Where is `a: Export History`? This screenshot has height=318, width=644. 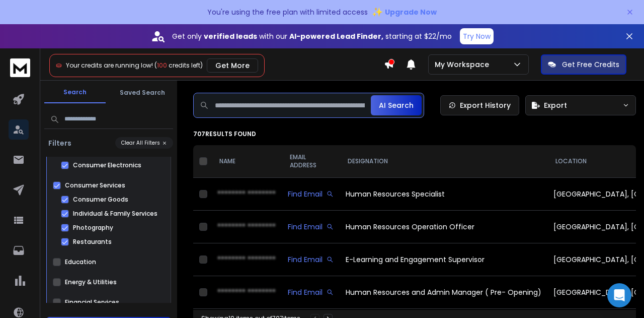 a: Export History is located at coordinates (479, 106).